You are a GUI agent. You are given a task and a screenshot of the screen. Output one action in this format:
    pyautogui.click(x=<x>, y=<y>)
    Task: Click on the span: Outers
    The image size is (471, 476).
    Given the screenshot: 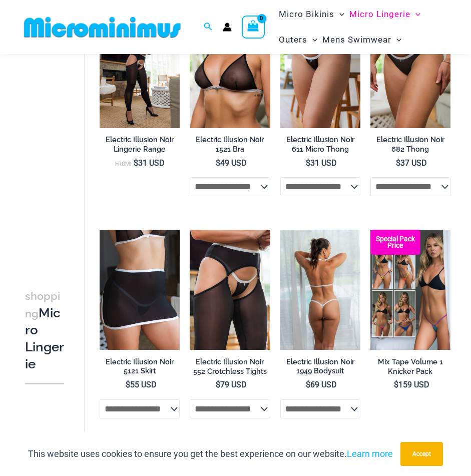 What is the action you would take?
    pyautogui.click(x=293, y=39)
    